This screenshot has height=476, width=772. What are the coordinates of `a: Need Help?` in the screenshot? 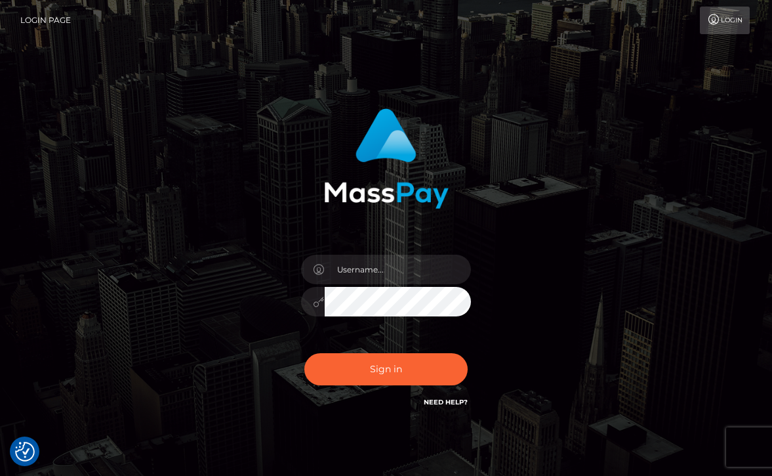 It's located at (446, 402).